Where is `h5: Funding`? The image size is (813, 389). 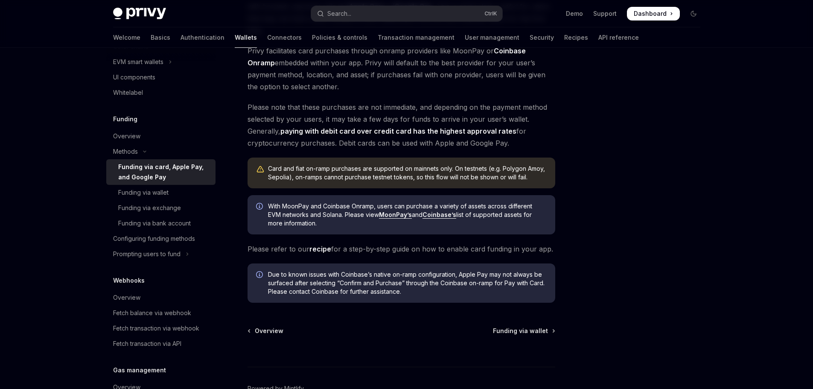
h5: Funding is located at coordinates (125, 119).